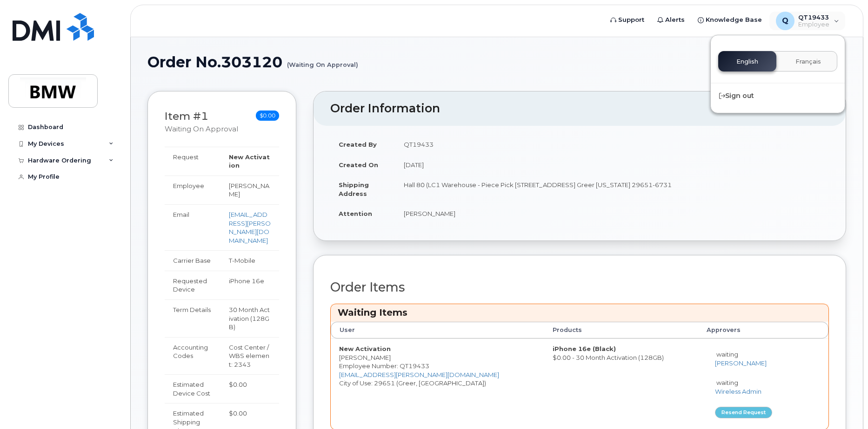 Image resolution: width=868 pixels, height=429 pixels. I want to click on small: Waiting On Approval, so click(201, 129).